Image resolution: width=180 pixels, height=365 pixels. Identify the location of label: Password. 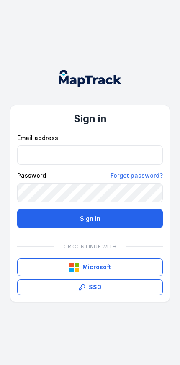
(31, 176).